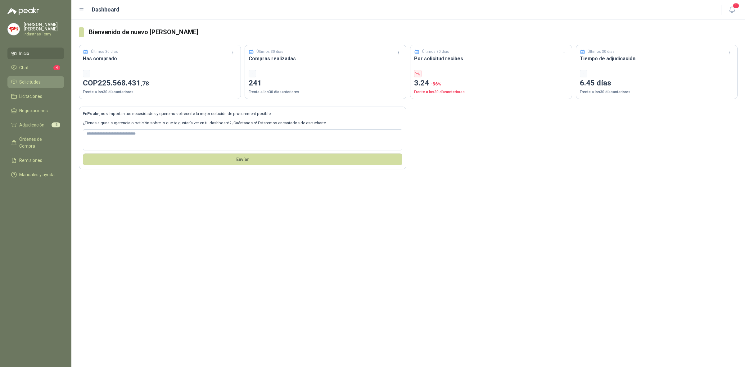 This screenshot has height=367, width=745. What do you see at coordinates (36, 68) in the screenshot?
I see `a: Chat4` at bounding box center [36, 68].